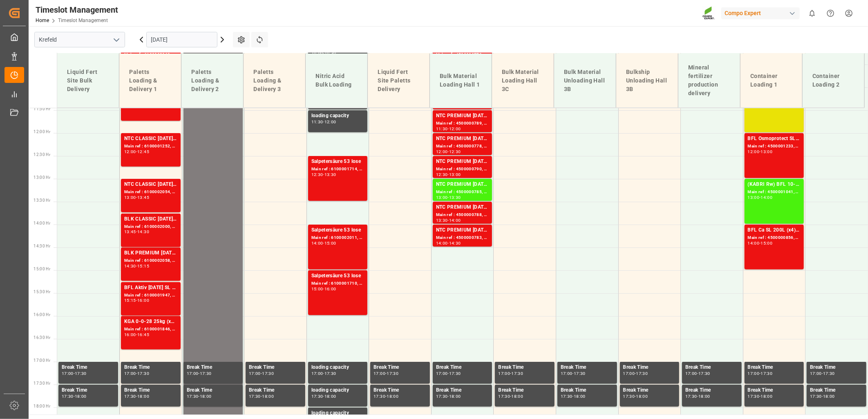 The image size is (868, 419). Describe the element at coordinates (42, 154) in the screenshot. I see `span: 12:30 Hr` at that location.